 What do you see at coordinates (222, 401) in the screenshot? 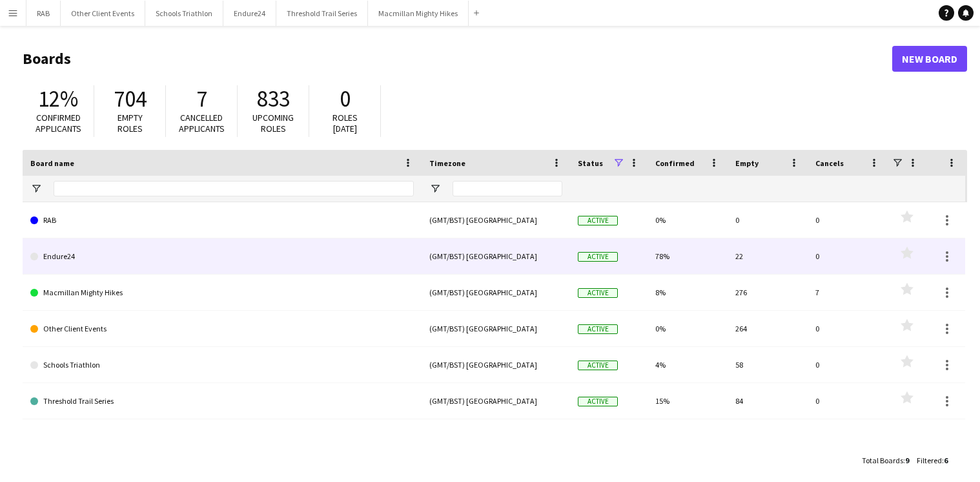
I see `a: Threshold Trail Series` at bounding box center [222, 401].